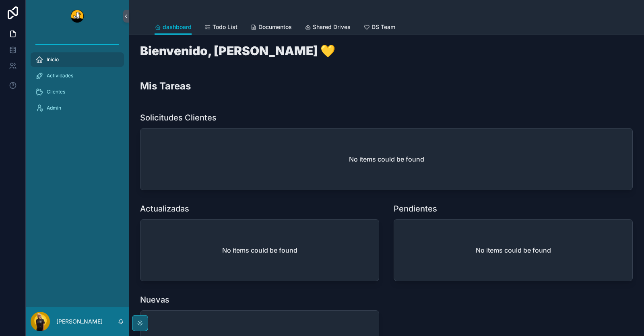 The image size is (644, 336). Describe the element at coordinates (56, 92) in the screenshot. I see `span: Clientes` at that location.